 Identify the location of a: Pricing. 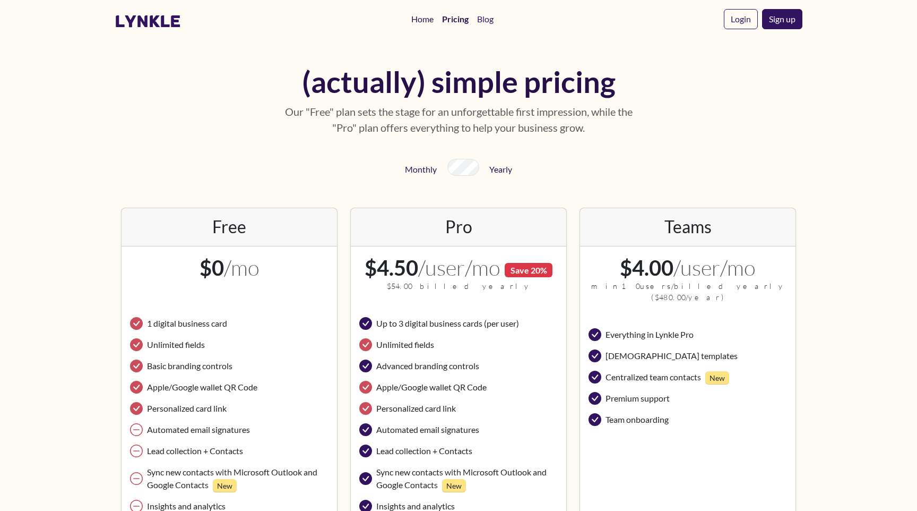
(456, 19).